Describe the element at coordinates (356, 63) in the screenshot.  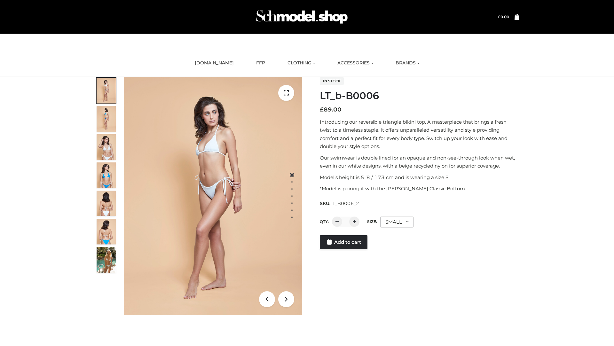
I see `a: ACCESSORIES` at that location.